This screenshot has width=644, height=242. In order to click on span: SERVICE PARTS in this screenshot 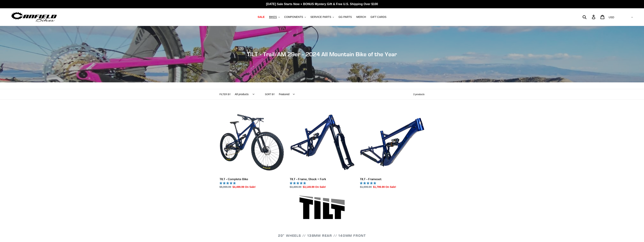, I will do `click(321, 17)`.